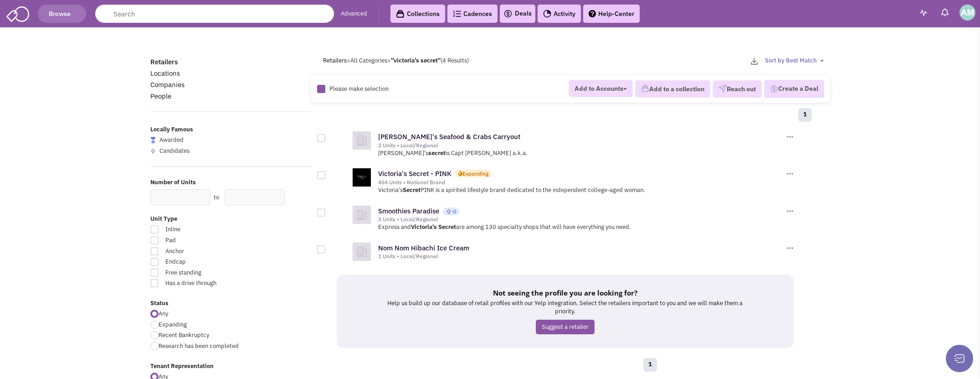  I want to click on img: SmartAdmin, so click(18, 13).